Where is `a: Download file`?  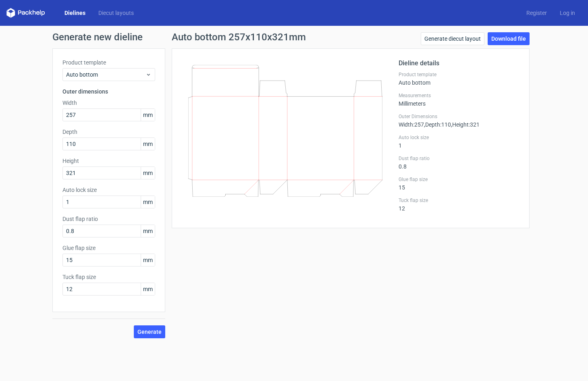
a: Download file is located at coordinates (509, 39).